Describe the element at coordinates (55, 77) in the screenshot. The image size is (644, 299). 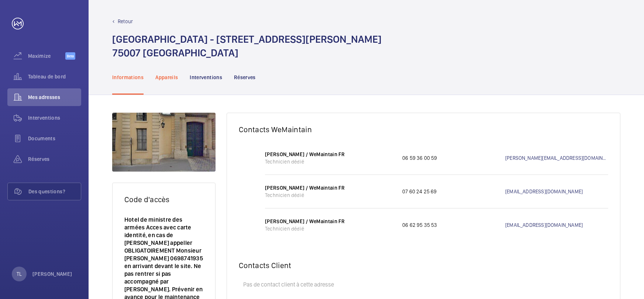
I see `span: Tableau de bord` at that location.